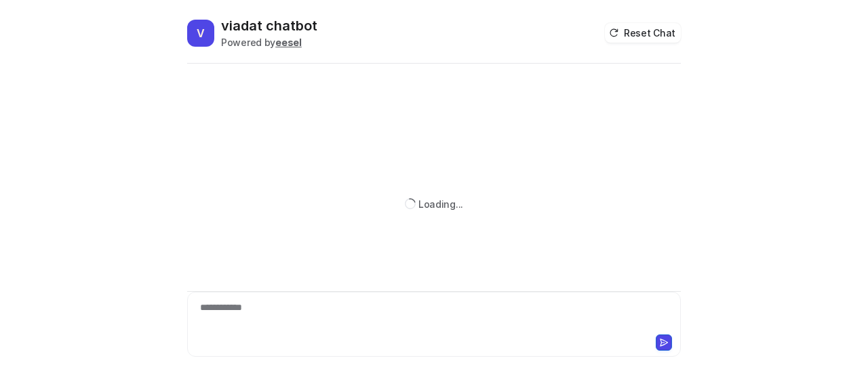 Image resolution: width=868 pixels, height=373 pixels. Describe the element at coordinates (288, 42) in the screenshot. I see `b: eesel` at that location.